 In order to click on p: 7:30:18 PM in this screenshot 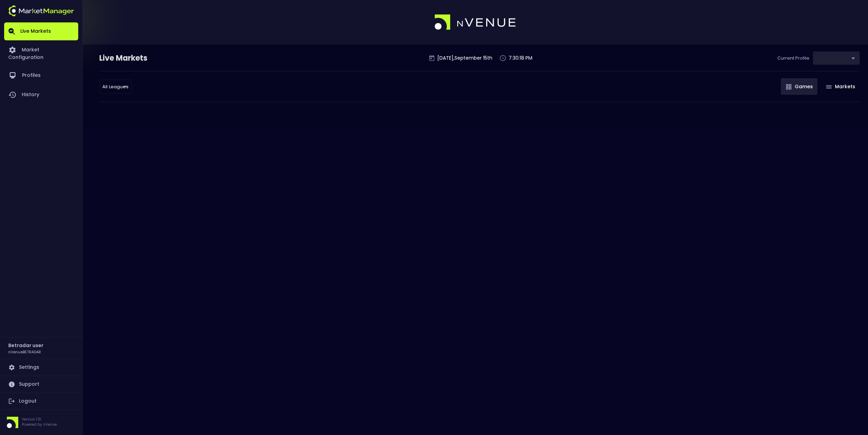, I will do `click(520, 58)`.